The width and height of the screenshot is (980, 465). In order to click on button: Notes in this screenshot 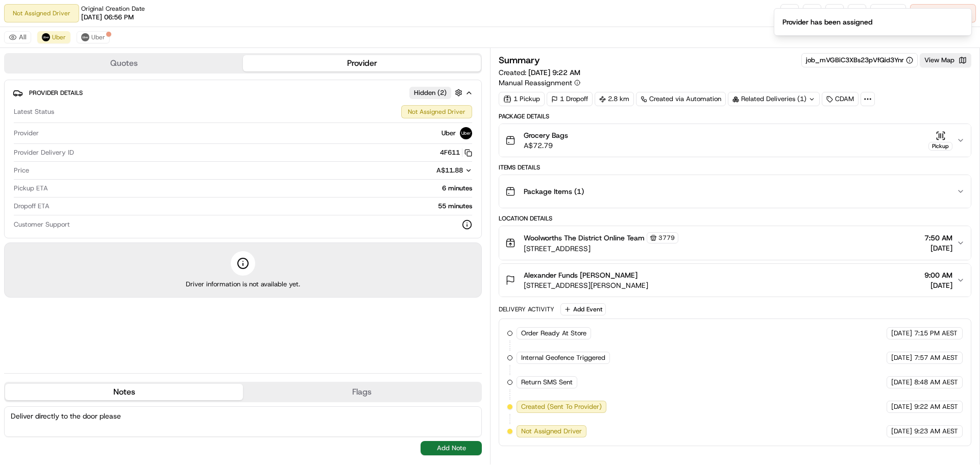, I will do `click(124, 392)`.